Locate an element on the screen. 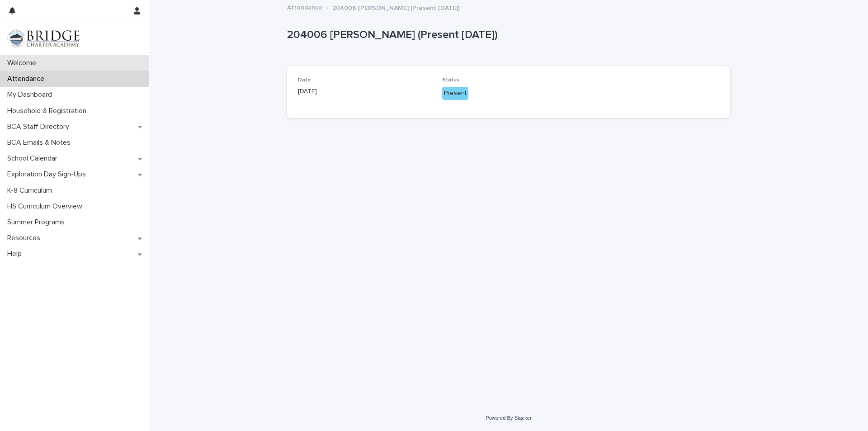 This screenshot has width=868, height=431. p: HS Curriculum Overview is located at coordinates (47, 206).